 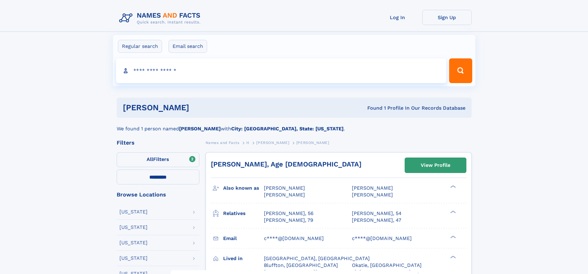 I want to click on a: Names and Facts, so click(x=223, y=142).